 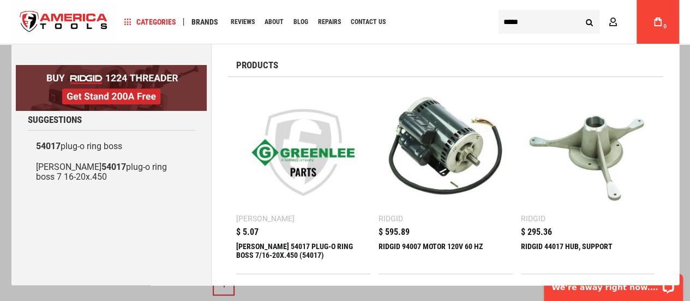 I want to click on a: Contact Us, so click(x=368, y=22).